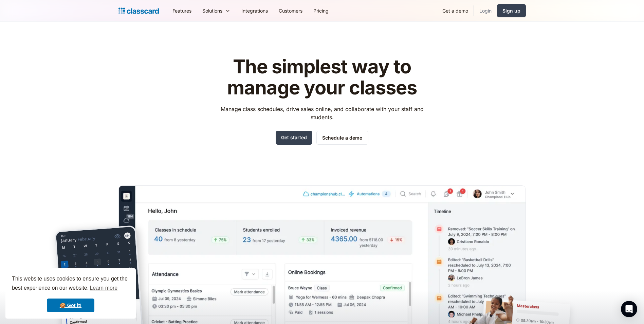 This screenshot has width=644, height=324. What do you see at coordinates (254, 11) in the screenshot?
I see `a: Integrations` at bounding box center [254, 11].